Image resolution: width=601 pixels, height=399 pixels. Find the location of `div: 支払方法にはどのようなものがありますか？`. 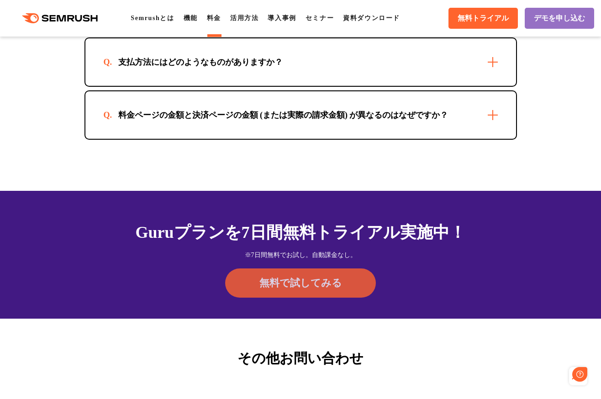

div: 支払方法にはどのようなものがありますか？ is located at coordinates (200, 62).